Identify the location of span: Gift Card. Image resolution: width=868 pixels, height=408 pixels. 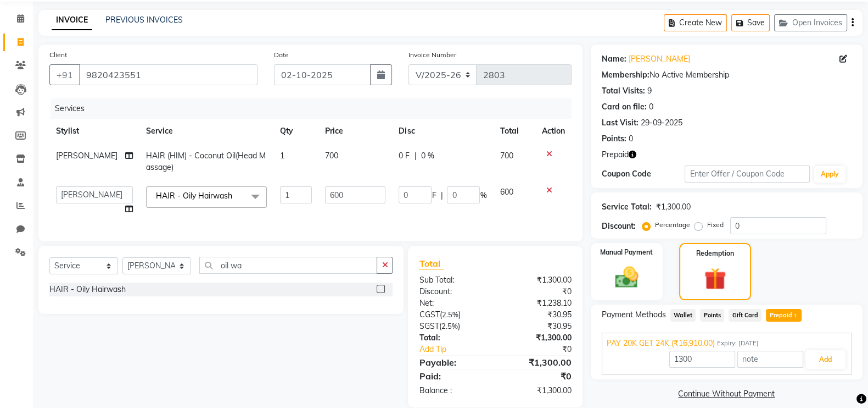
(745, 315).